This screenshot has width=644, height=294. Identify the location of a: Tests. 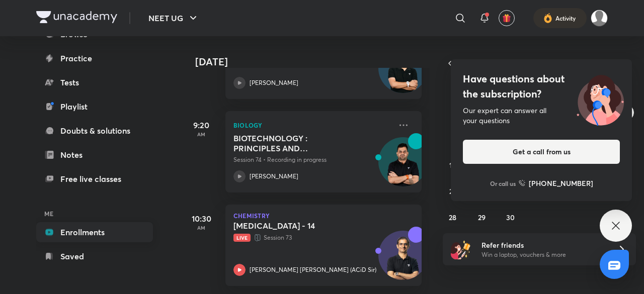
(95, 82).